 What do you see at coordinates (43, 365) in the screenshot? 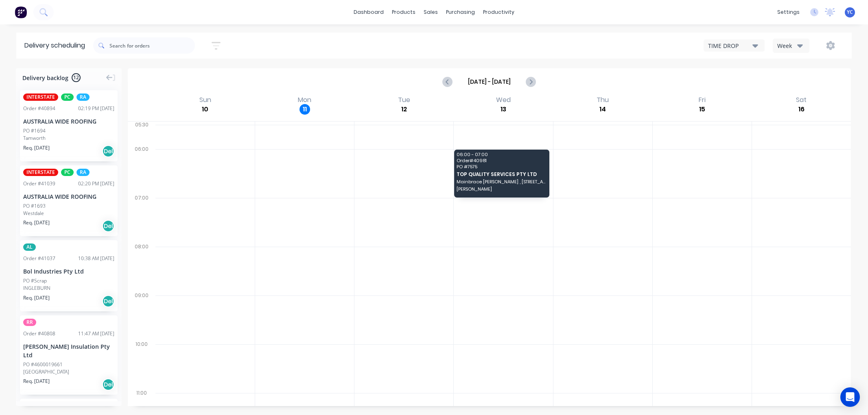
I see `div: PO #4600019661` at bounding box center [43, 365].